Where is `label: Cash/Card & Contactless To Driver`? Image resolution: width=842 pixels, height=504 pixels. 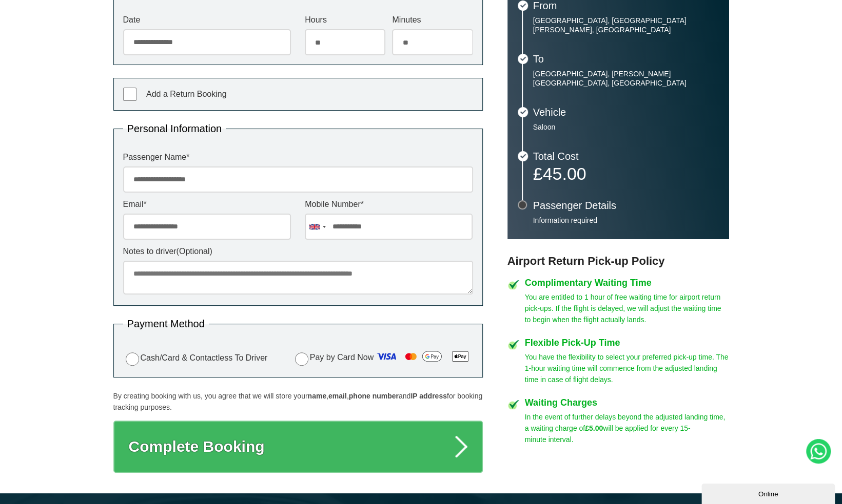 label: Cash/Card & Contactless To Driver is located at coordinates (196, 358).